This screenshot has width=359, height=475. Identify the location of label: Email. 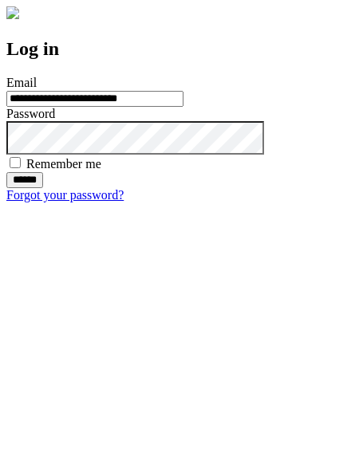
(22, 82).